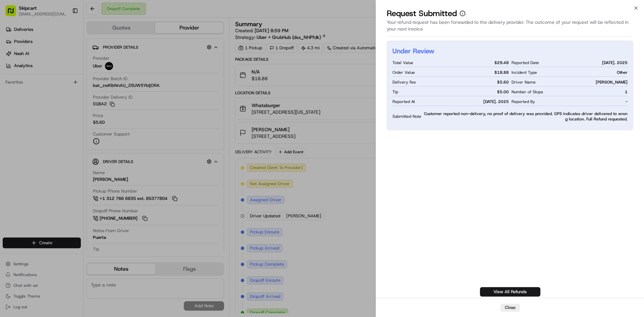 The width and height of the screenshot is (644, 317). I want to click on a: 💻API Documentation, so click(82, 101).